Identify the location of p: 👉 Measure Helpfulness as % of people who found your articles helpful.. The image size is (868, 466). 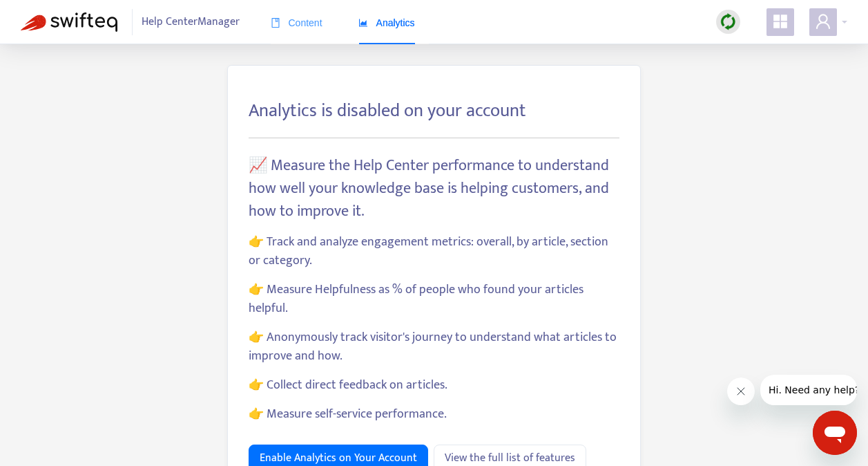
(434, 299).